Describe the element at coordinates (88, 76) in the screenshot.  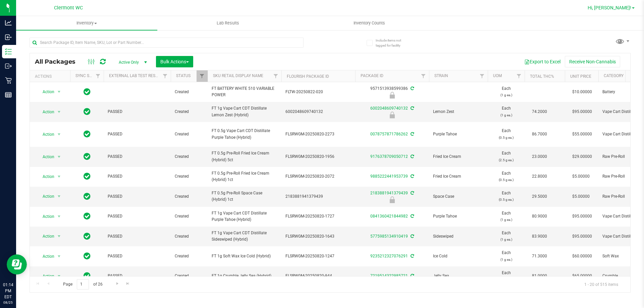
I see `a: Sync Status` at that location.